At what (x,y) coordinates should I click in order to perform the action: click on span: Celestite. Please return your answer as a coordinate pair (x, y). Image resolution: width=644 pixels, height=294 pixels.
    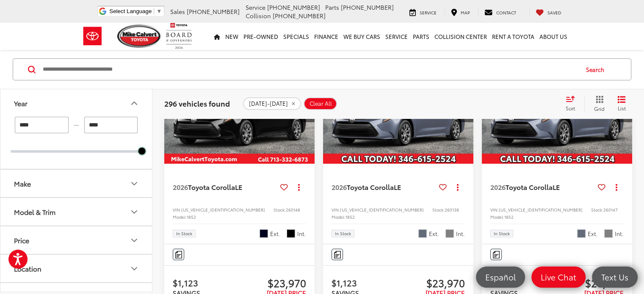
    Looking at the image, I should click on (422, 234).